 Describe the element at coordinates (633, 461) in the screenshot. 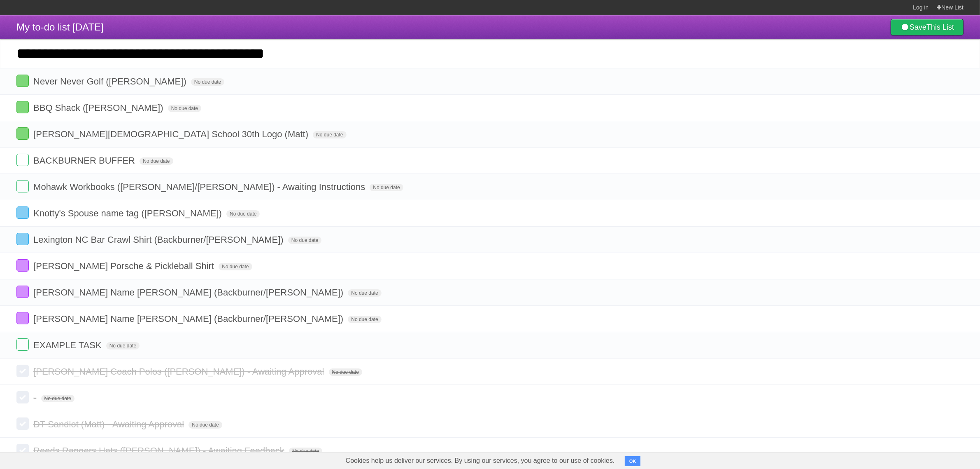

I see `button: OK` at that location.